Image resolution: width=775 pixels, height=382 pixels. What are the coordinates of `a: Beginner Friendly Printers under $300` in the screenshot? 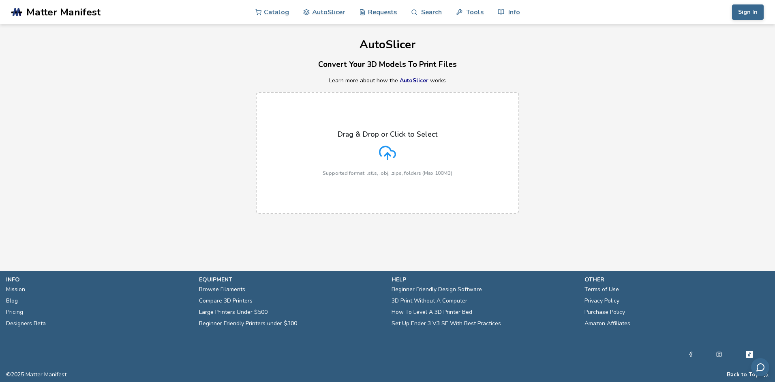 It's located at (248, 324).